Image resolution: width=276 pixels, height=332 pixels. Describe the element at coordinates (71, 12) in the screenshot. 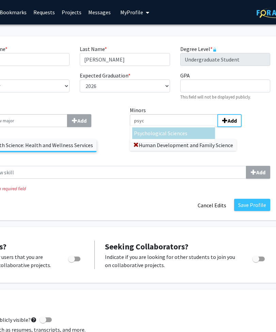

I see `a: Projects` at that location.